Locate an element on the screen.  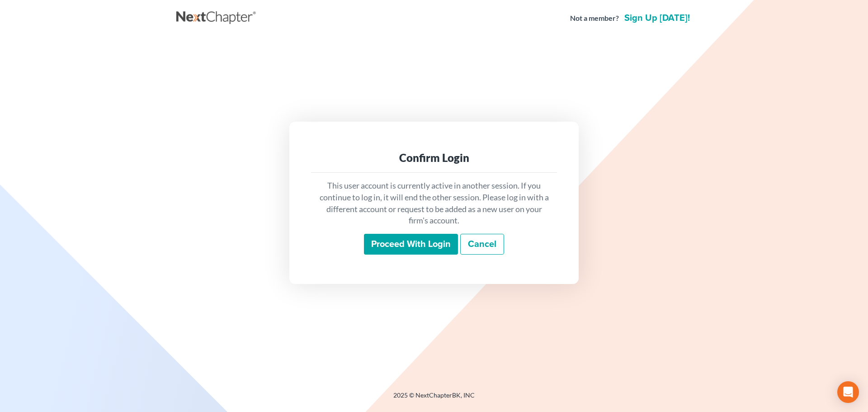
strong: Not a member? is located at coordinates (595, 18).